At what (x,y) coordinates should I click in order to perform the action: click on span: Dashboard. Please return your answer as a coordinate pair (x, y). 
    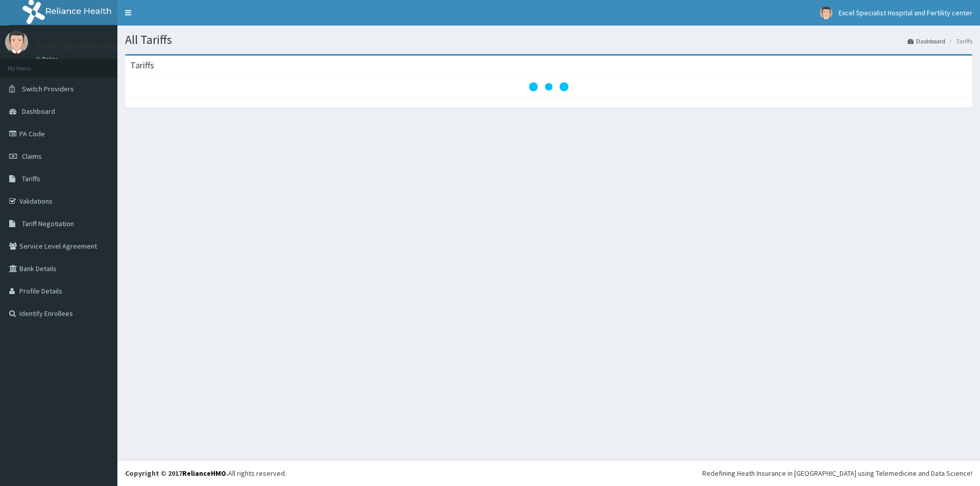
    Looking at the image, I should click on (38, 112).